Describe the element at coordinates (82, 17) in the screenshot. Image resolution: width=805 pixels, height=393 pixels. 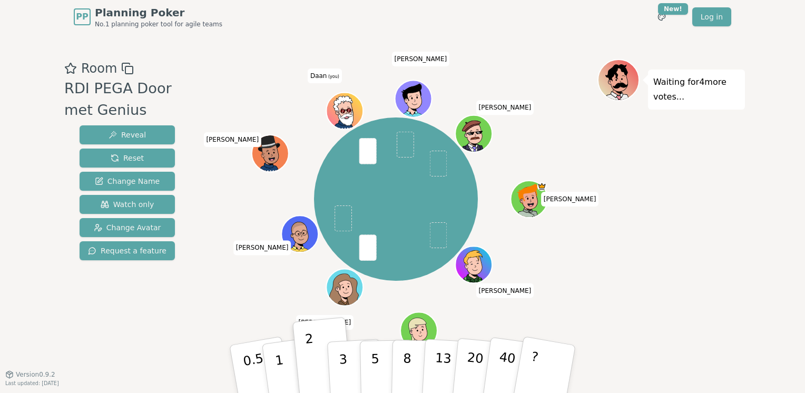
I see `span: PP` at that location.